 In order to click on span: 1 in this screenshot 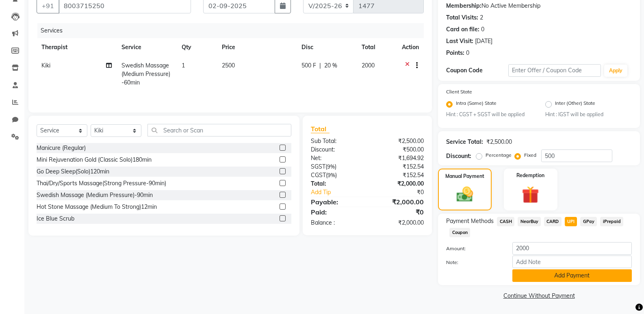, I will do `click(183, 65)`.